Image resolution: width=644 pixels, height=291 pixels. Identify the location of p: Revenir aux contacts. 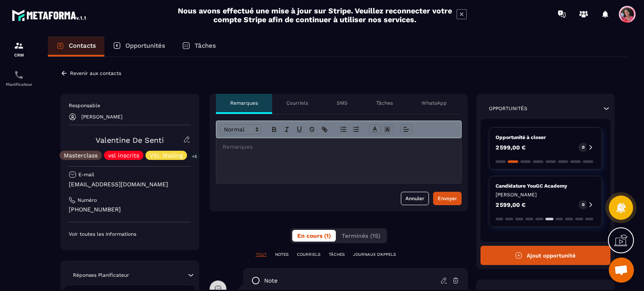
(95, 73).